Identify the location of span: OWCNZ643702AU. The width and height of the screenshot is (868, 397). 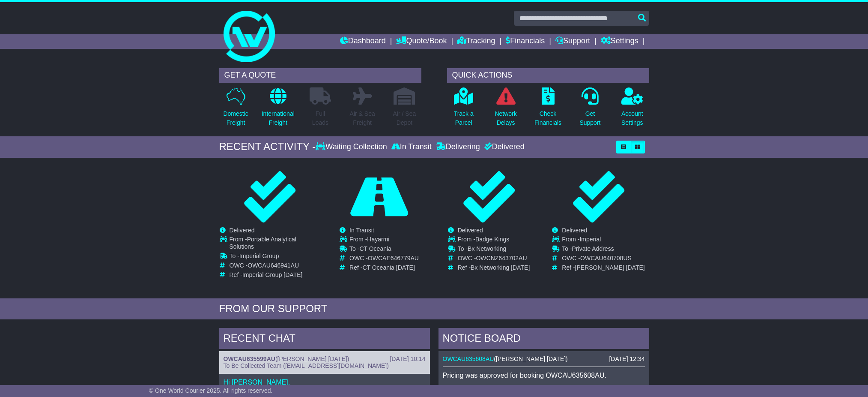
(501, 258).